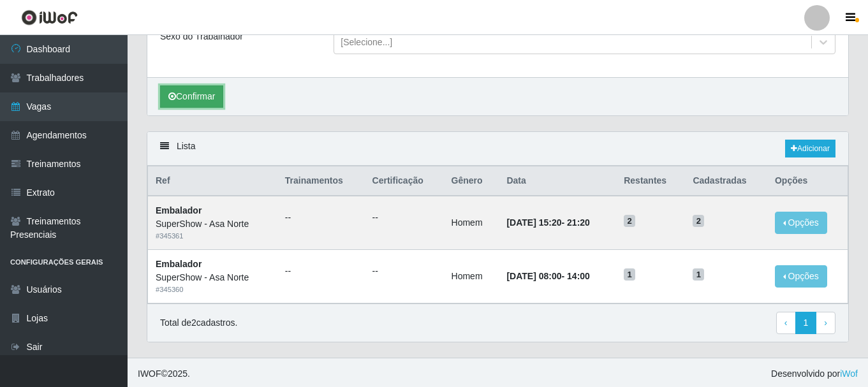  What do you see at coordinates (192, 96) in the screenshot?
I see `button: Confirmar` at bounding box center [192, 96].